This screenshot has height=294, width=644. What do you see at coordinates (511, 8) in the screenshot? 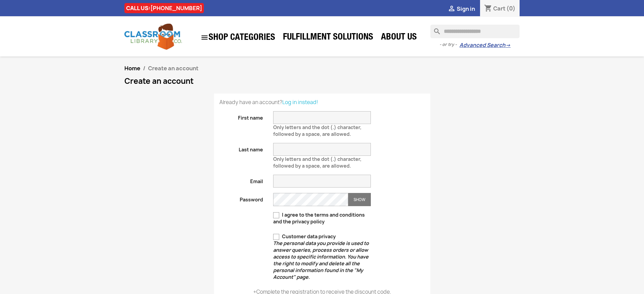
I see `span: (0)` at bounding box center [511, 8].